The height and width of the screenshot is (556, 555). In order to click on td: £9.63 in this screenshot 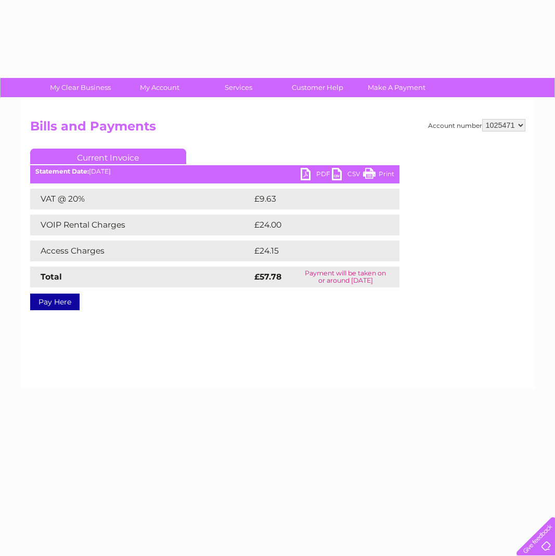, I will do `click(313, 199)`.